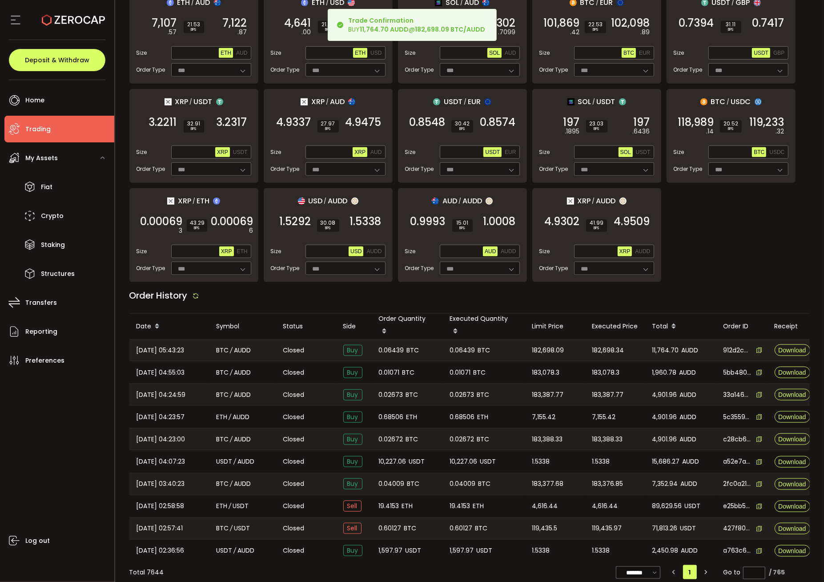 This screenshot has height=582, width=824. Describe the element at coordinates (41, 158) in the screenshot. I see `span: My Assets` at that location.